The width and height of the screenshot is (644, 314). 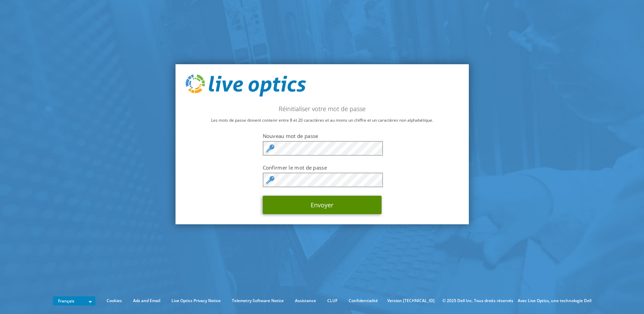 I want to click on a: CLUF, so click(x=332, y=301).